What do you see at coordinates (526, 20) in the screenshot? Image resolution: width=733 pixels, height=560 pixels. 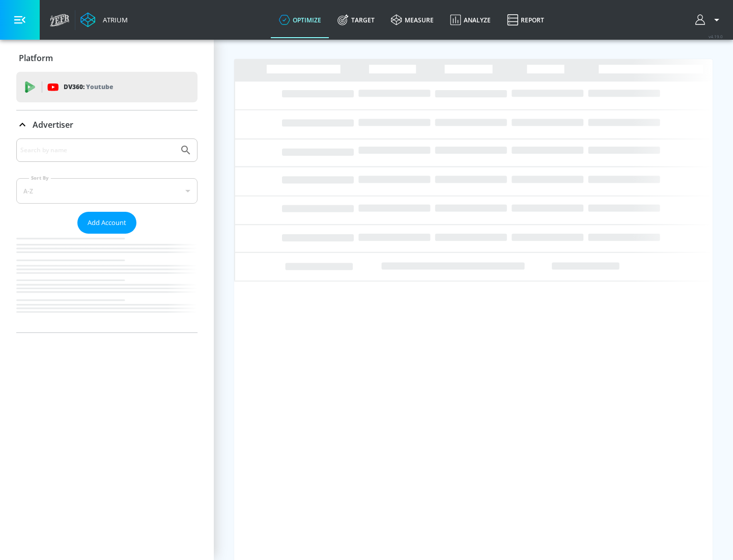 I see `a: Report` at bounding box center [526, 20].